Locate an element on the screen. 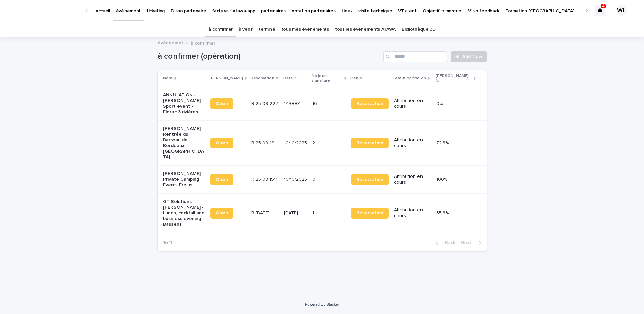  div: WH is located at coordinates (621, 10).